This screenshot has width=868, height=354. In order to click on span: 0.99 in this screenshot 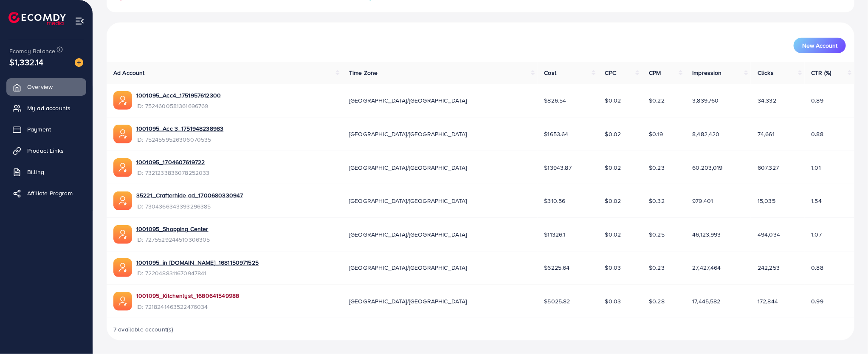, I will do `click(818, 301)`.